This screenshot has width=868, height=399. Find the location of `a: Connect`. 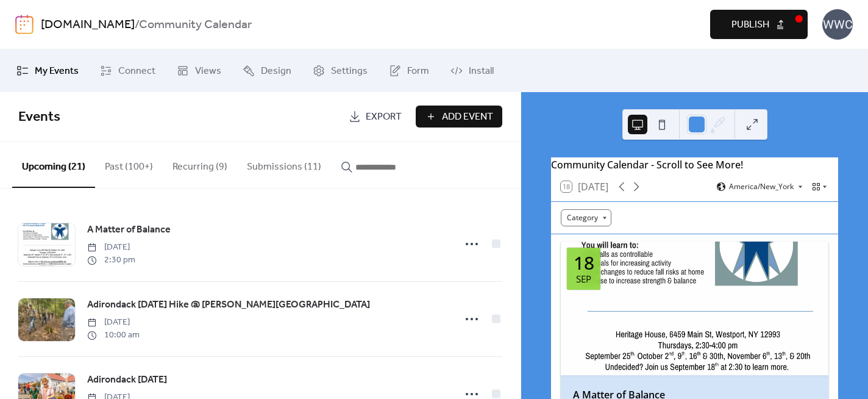

a: Connect is located at coordinates (128, 71).